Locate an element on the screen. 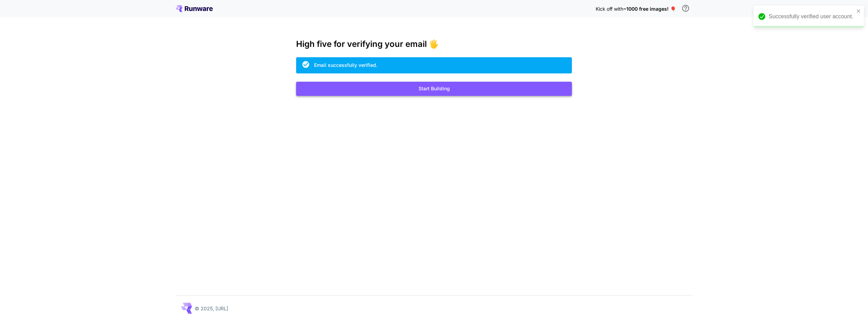 The height and width of the screenshot is (321, 868). button: In order to qualify for free credit, you need to sign up with a business email address and click ... is located at coordinates (685, 8).